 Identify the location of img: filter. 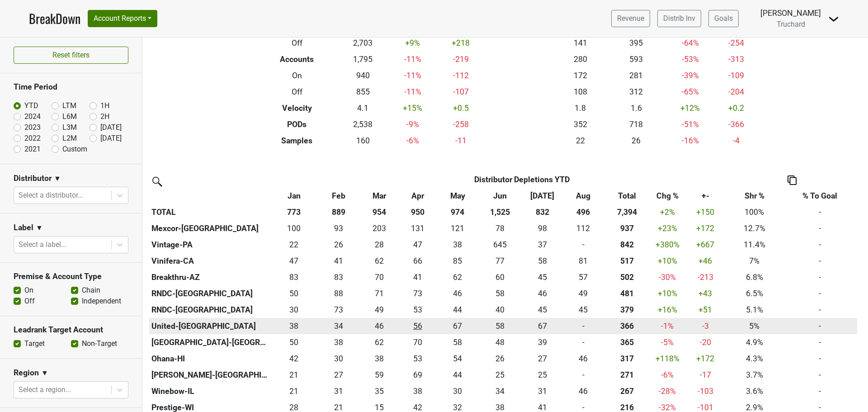
(156, 181).